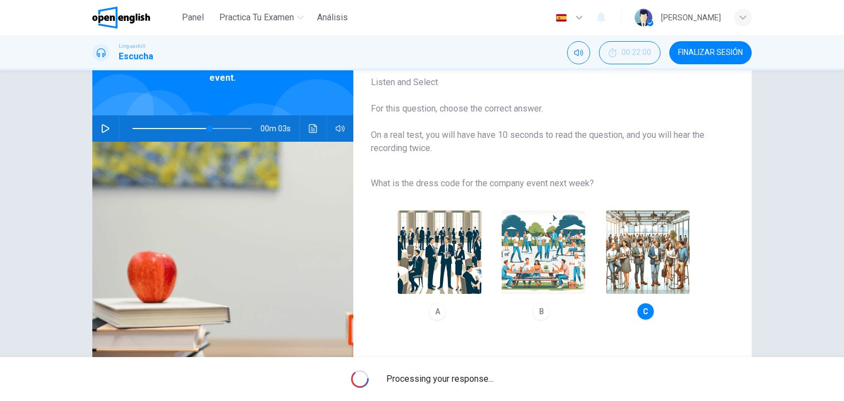 This screenshot has height=401, width=844. What do you see at coordinates (543, 252) in the screenshot?
I see `img: B` at bounding box center [543, 252].